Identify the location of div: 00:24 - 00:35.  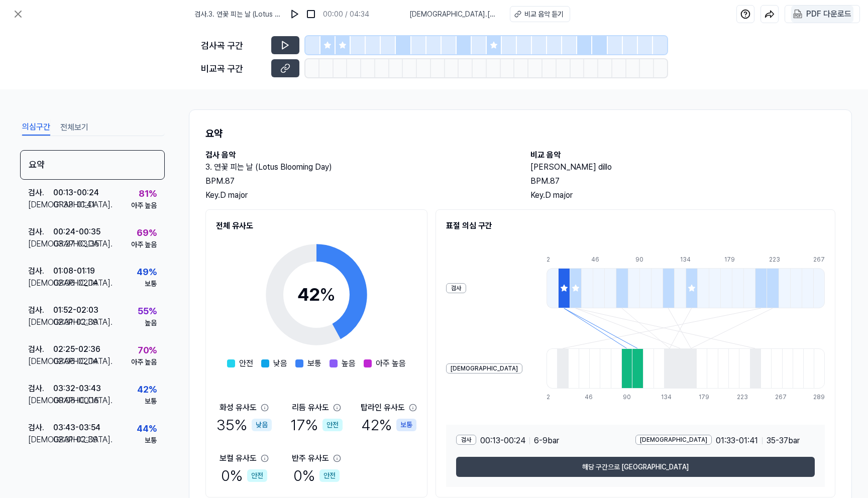
(77, 232).